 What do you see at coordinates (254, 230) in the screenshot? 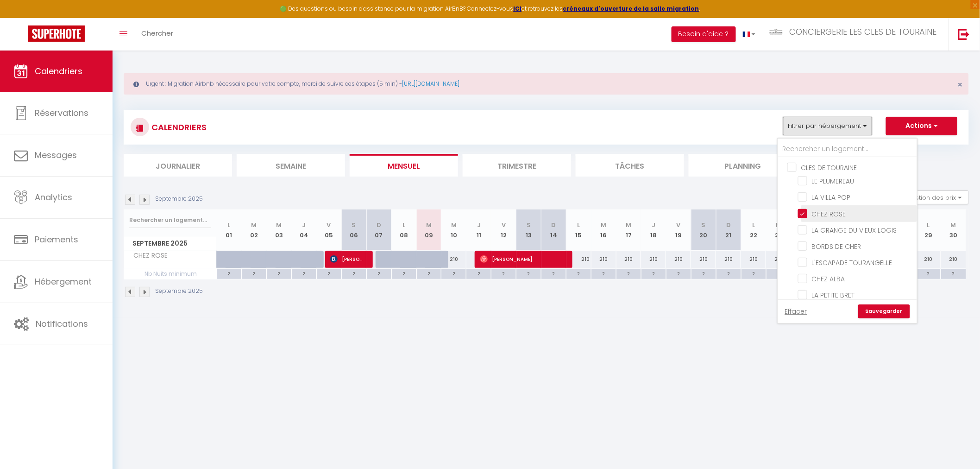
I see `th: 02` at bounding box center [254, 230].